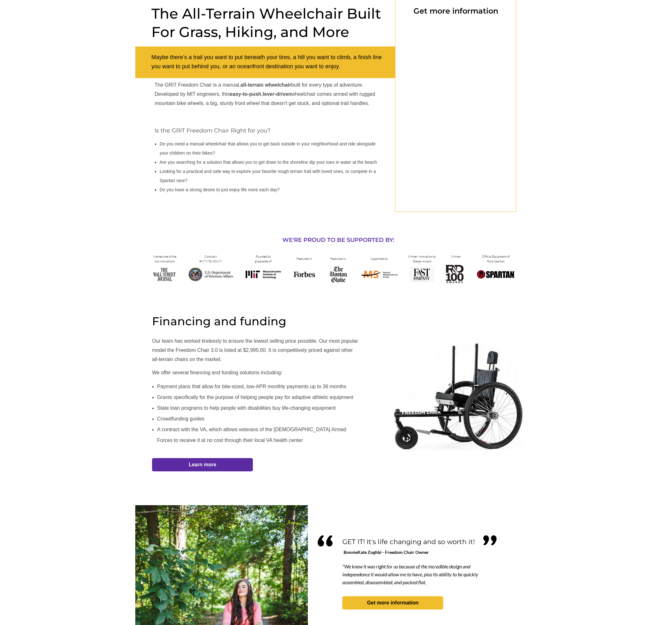 This screenshot has width=672, height=625. I want to click on strong: Learn more, so click(203, 464).